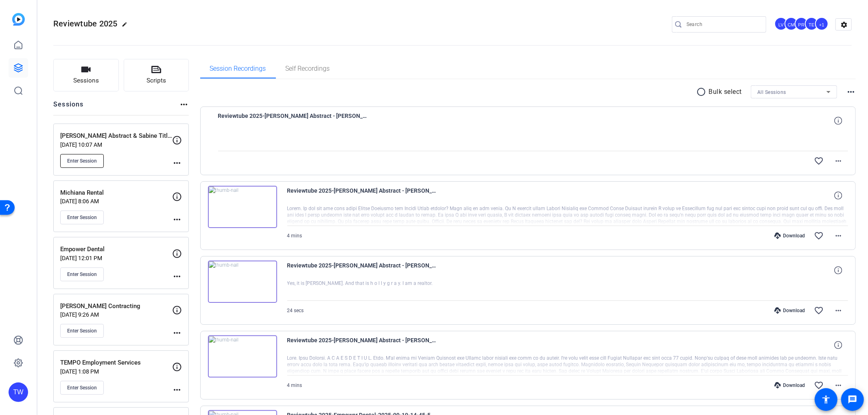 This screenshot has width=868, height=415. I want to click on mat-icon: message, so click(852, 400).